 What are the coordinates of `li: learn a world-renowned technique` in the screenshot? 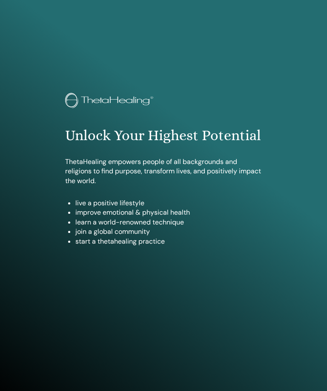 It's located at (169, 222).